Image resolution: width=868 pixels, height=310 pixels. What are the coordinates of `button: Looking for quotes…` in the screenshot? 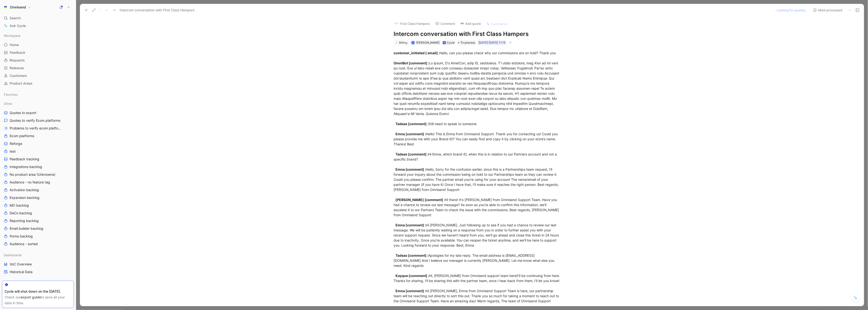 It's located at (790, 10).